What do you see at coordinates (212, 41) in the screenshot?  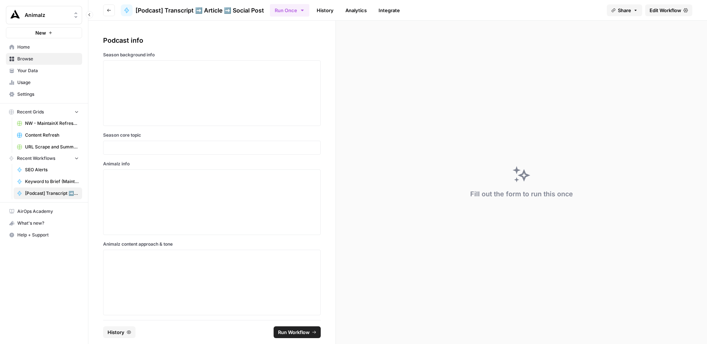 I see `div: Podcast info` at bounding box center [212, 41].